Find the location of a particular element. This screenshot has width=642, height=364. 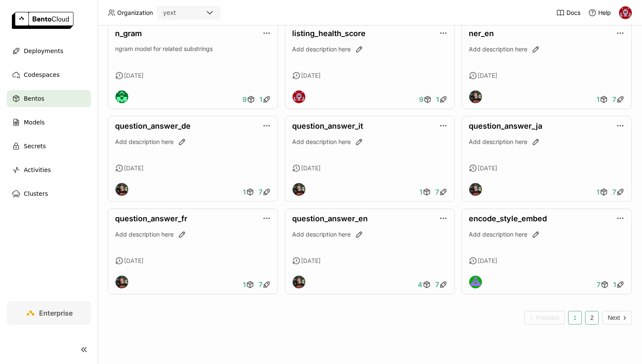

span: ngram model for related substrings is located at coordinates (164, 48).